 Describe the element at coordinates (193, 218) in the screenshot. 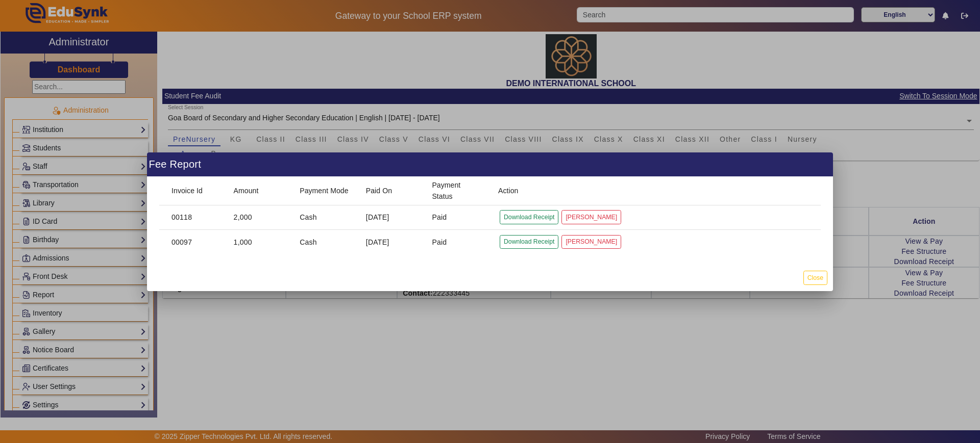

I see `mat-cell: 00118` at that location.